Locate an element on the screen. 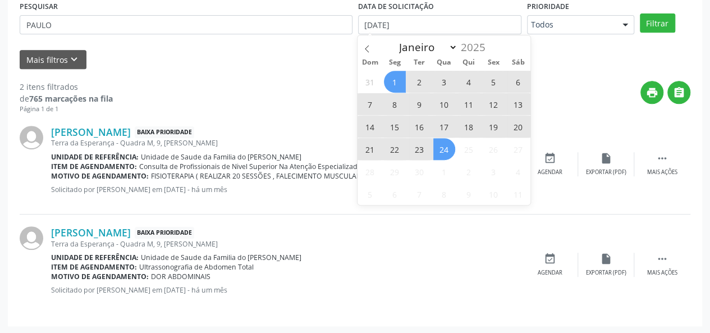 The image size is (710, 333). div: de is located at coordinates (66, 98).